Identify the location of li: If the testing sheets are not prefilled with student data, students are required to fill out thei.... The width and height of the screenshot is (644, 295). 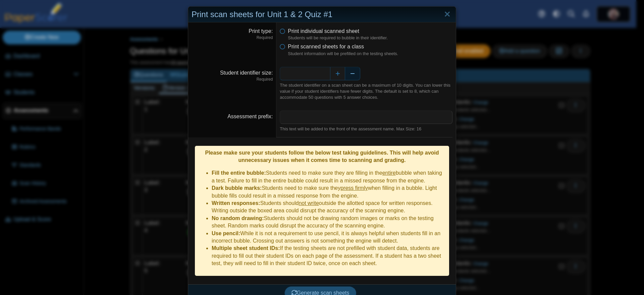
(329, 255).